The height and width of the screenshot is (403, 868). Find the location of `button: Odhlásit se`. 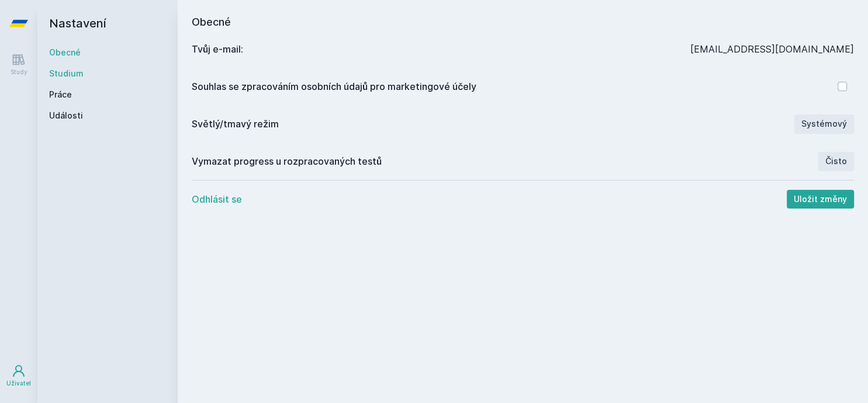

button: Odhlásit se is located at coordinates (217, 199).